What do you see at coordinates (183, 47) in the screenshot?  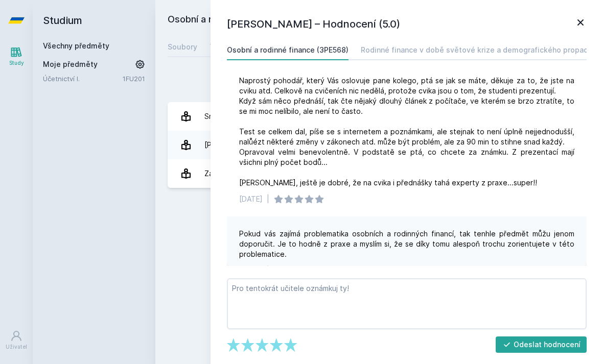 I see `a: Soubory` at bounding box center [183, 47].